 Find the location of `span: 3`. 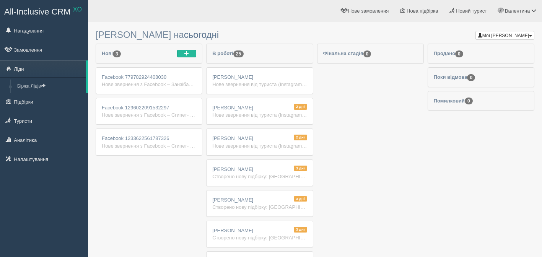

span: 3 is located at coordinates (117, 54).